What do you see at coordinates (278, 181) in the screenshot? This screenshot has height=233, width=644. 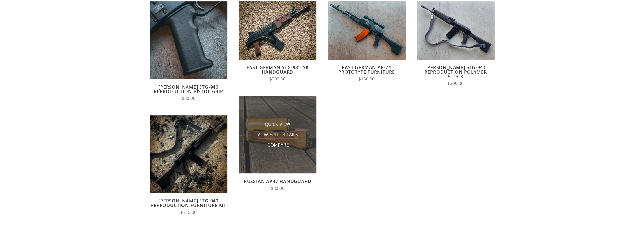 I see `a: Russian AK47 Handguard` at bounding box center [278, 181].